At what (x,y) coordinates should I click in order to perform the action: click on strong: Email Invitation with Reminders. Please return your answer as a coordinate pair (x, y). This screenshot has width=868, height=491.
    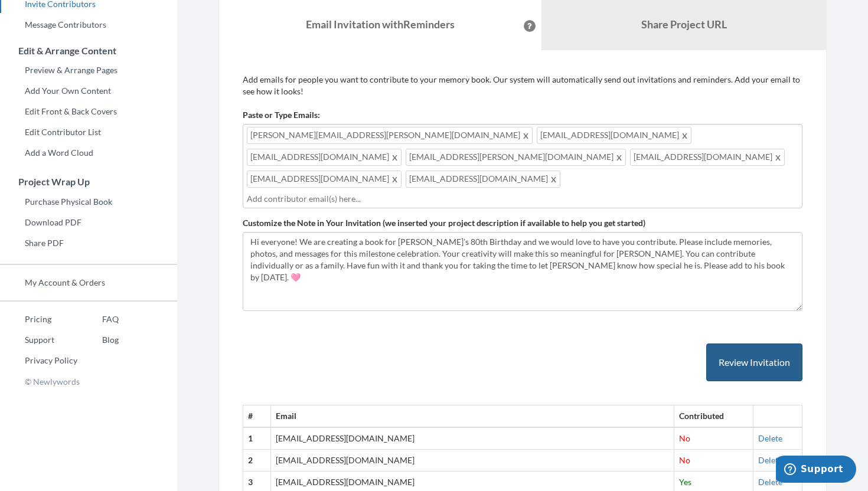
    Looking at the image, I should click on (380, 24).